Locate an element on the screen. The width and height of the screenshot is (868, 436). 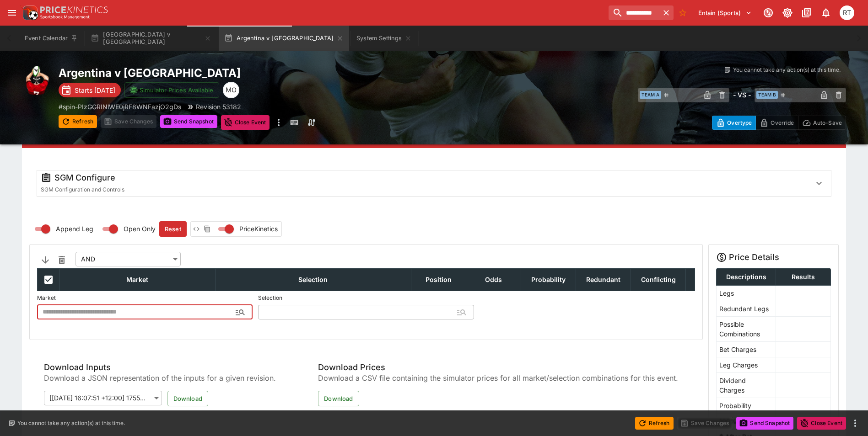
button: Event Calendar is located at coordinates (51, 38).